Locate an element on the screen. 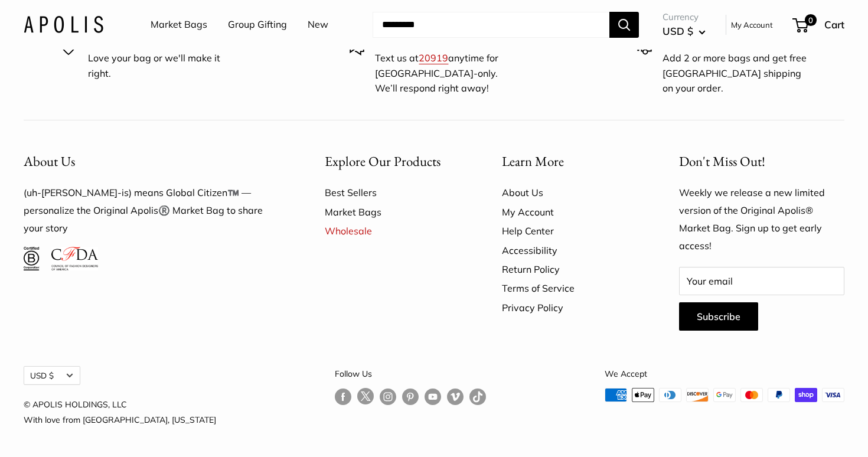 The height and width of the screenshot is (457, 868). p: Follow Us is located at coordinates (410, 373).